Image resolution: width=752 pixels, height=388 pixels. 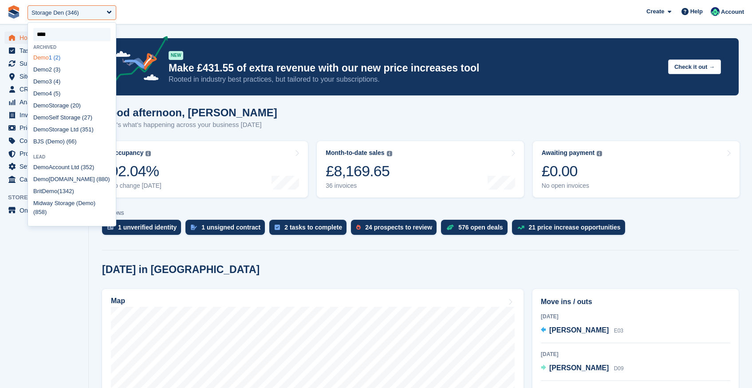 I want to click on img: price-adjustments-announcement-icon-8257ccfd72463d97f412b2fc003d46551f7dbcb40ab6d574587a9cd5c0d94..., so click(x=137, y=61).